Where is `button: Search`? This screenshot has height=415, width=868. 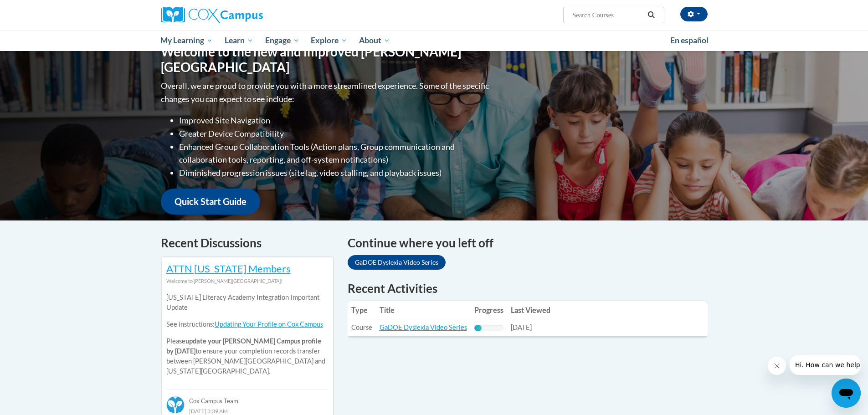
button: Search is located at coordinates (651, 15).